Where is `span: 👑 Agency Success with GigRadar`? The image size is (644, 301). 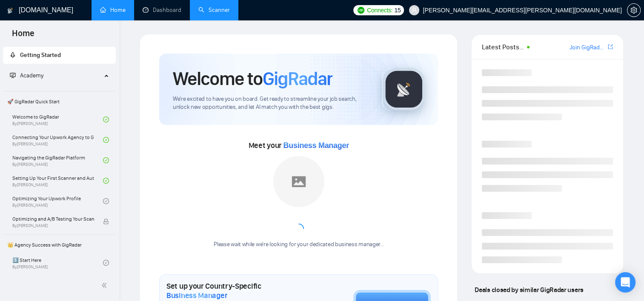
span: 👑 Agency Success with GigRadar is located at coordinates (59, 245).